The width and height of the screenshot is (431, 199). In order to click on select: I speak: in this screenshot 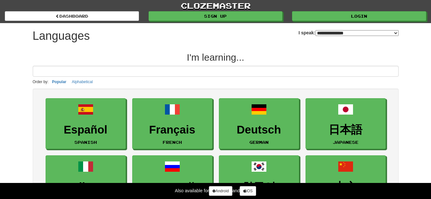, I will do `click(357, 33)`.